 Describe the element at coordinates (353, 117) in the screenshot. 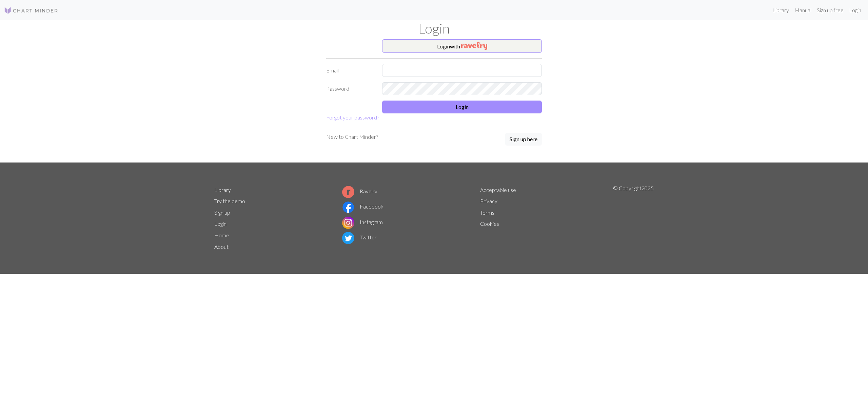

I see `a: Forgot your password?` at that location.